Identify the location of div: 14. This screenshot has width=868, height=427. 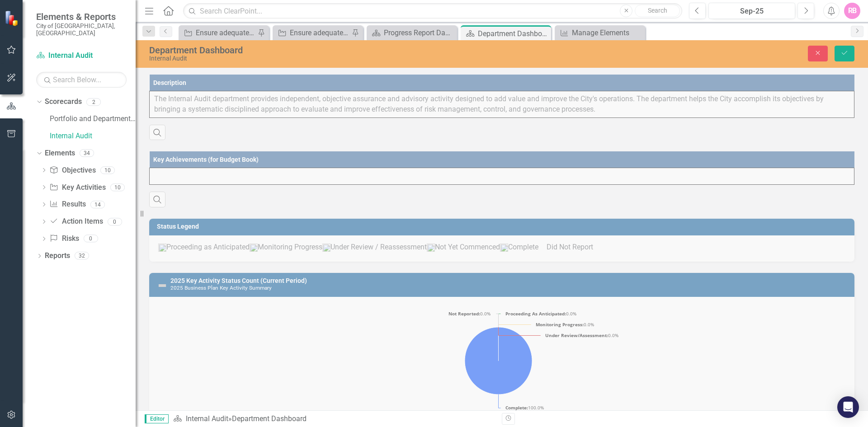
(97, 205).